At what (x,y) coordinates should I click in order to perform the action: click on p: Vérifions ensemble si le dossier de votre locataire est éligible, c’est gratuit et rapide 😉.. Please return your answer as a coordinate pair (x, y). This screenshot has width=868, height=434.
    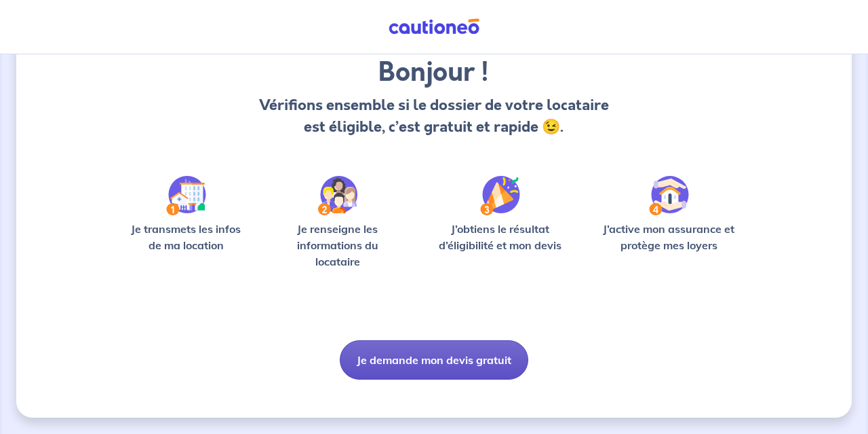
    Looking at the image, I should click on (434, 116).